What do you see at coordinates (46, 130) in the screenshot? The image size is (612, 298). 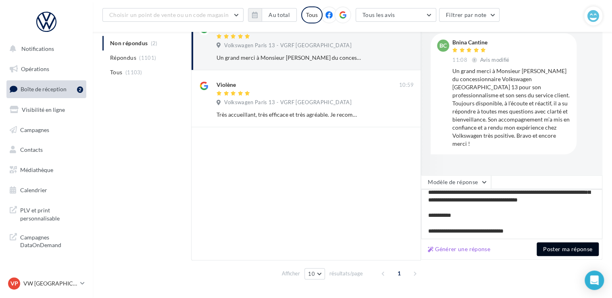 I see `a: Campagnes` at bounding box center [46, 130].